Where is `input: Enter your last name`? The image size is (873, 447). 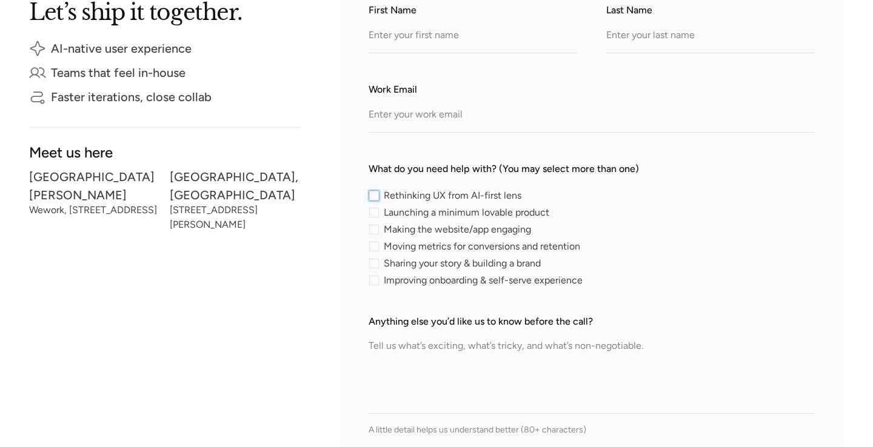
input: Enter your last name is located at coordinates (711, 36).